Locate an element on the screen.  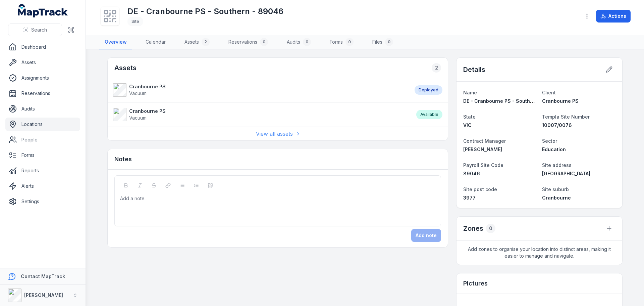
span: Site address is located at coordinates (557, 165).